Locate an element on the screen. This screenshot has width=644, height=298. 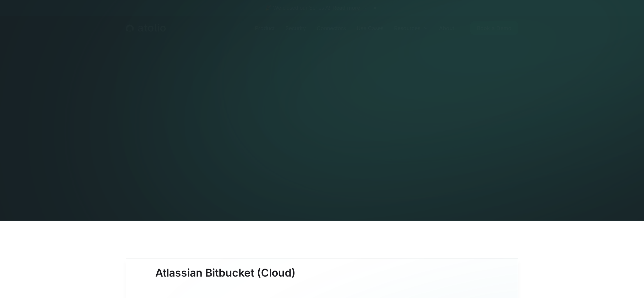
a: Connectors is located at coordinates (331, 28).